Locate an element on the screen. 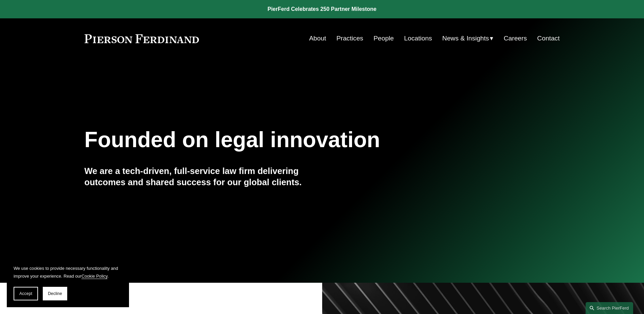 The image size is (644, 314). span: Decline is located at coordinates (55, 294).